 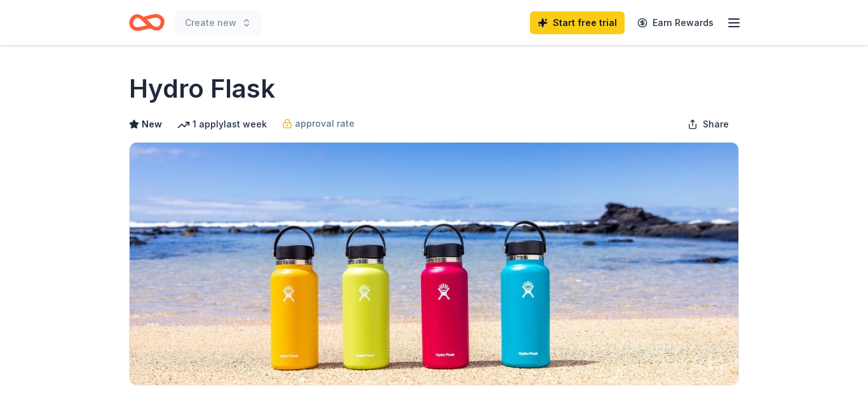 What do you see at coordinates (708, 125) in the screenshot?
I see `button: Share` at bounding box center [708, 125].